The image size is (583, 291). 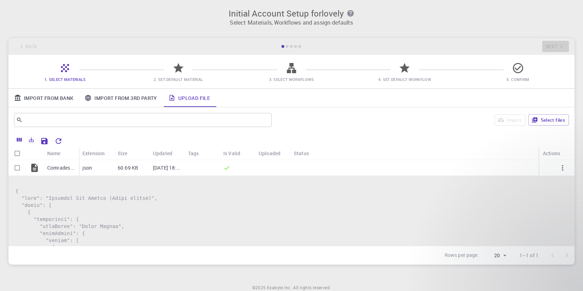 I want to click on span: Exabyte Inc., so click(x=279, y=288).